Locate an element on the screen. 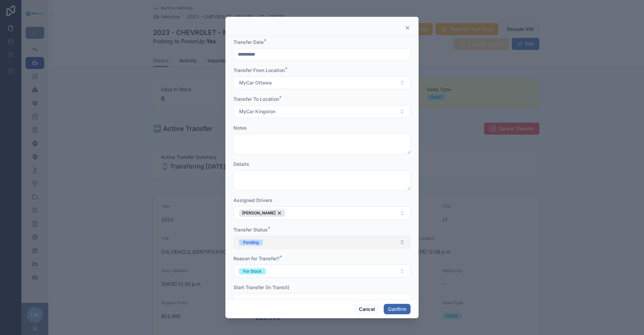  div: Pending is located at coordinates (251, 242).